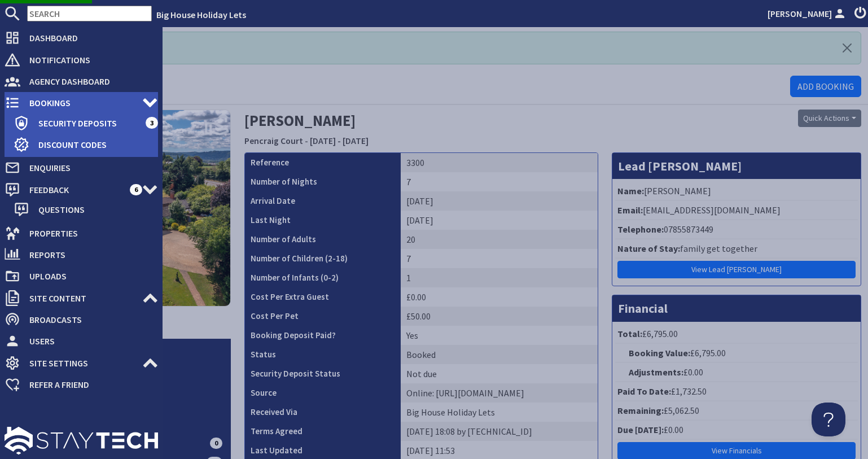 This screenshot has height=459, width=868. I want to click on span: Enquiries, so click(90, 168).